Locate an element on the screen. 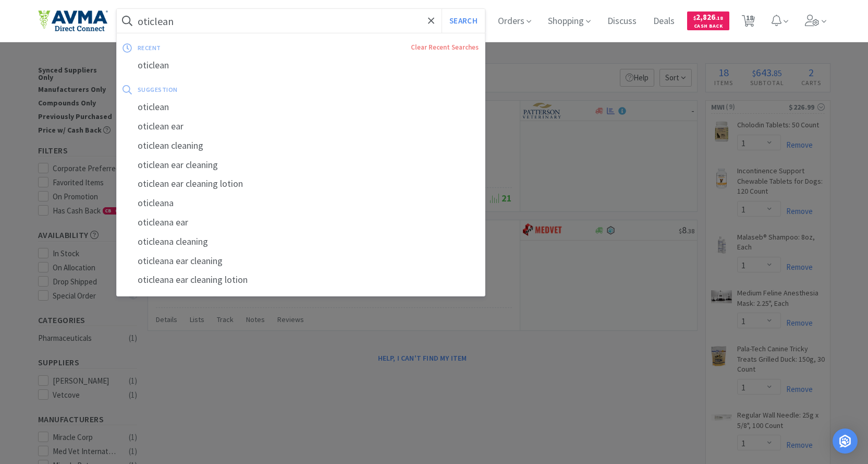 This screenshot has height=464, width=868. a: $2,826.18Cash Back is located at coordinates (708, 20).